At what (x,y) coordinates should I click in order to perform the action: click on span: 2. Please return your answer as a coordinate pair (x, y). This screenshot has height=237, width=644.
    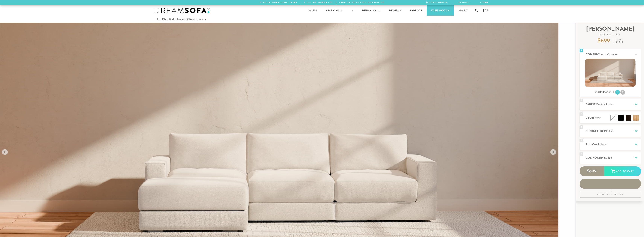
    Looking at the image, I should click on (581, 100).